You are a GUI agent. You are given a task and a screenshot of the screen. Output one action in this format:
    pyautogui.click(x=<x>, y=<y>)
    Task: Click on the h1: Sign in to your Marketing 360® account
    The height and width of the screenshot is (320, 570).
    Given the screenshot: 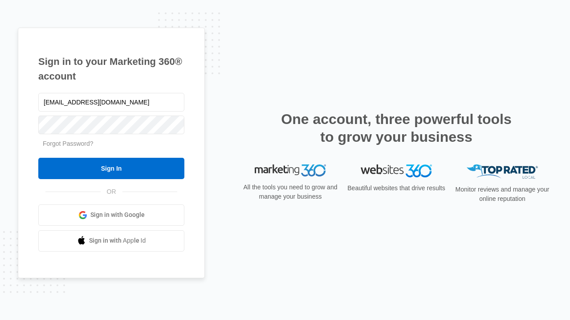 What is the action you would take?
    pyautogui.click(x=111, y=69)
    